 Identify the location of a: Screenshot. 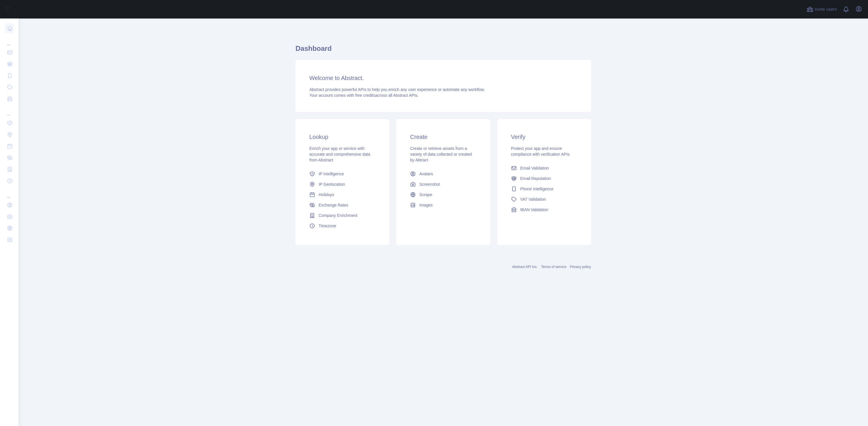
(443, 184).